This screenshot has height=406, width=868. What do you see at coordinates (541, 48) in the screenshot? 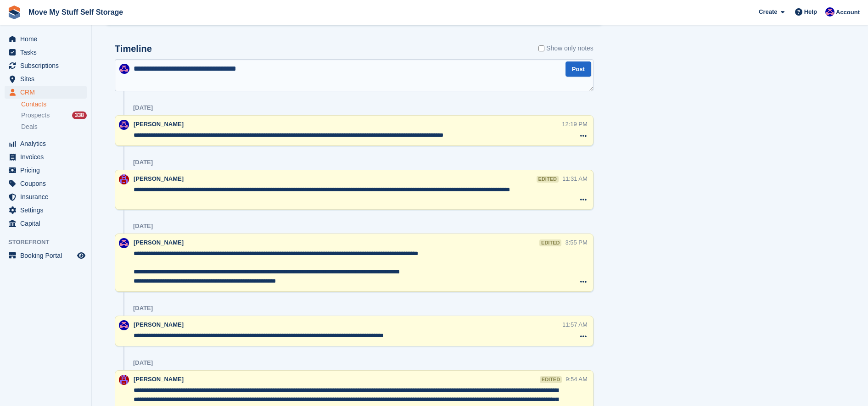
I see `input: Show only notes` at bounding box center [541, 48].